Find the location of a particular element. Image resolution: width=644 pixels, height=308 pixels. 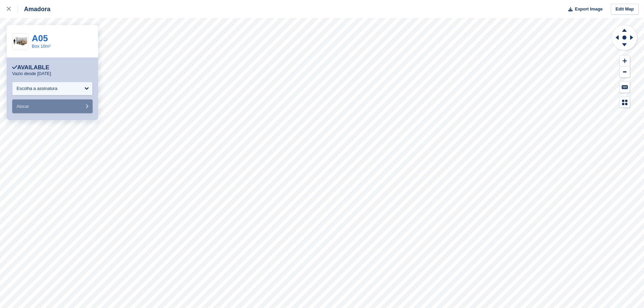

span: Export Image is located at coordinates (589, 9).